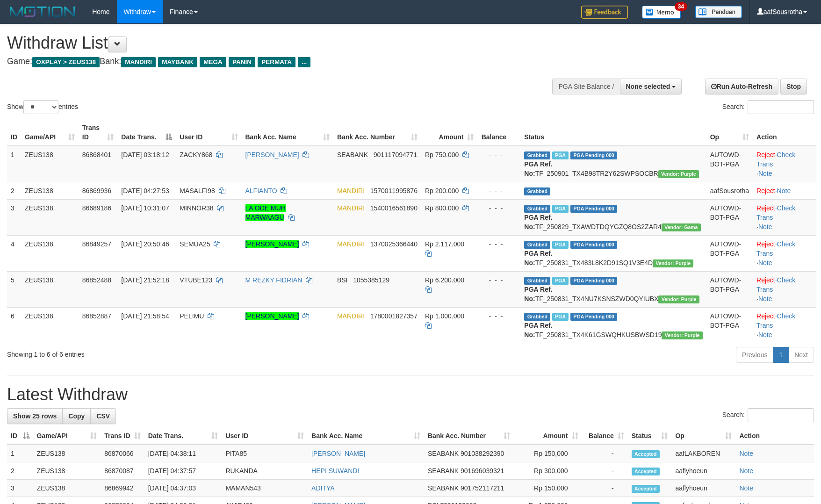 The height and width of the screenshot is (504, 821). I want to click on span: PERMATA, so click(276, 62).